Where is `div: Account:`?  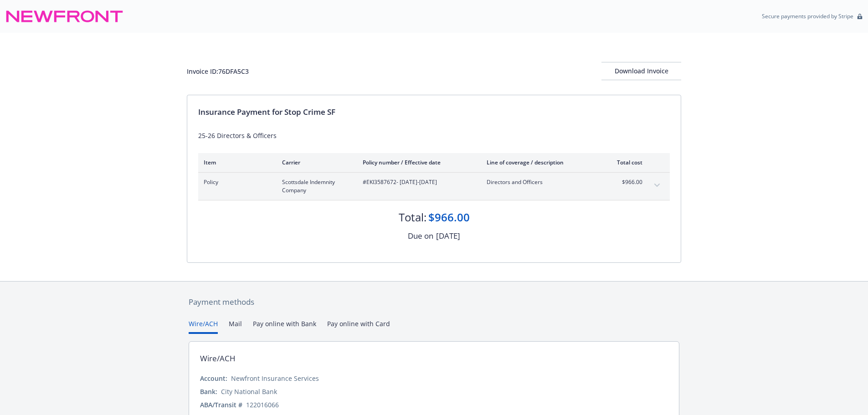
div: Account: is located at coordinates (214, 379).